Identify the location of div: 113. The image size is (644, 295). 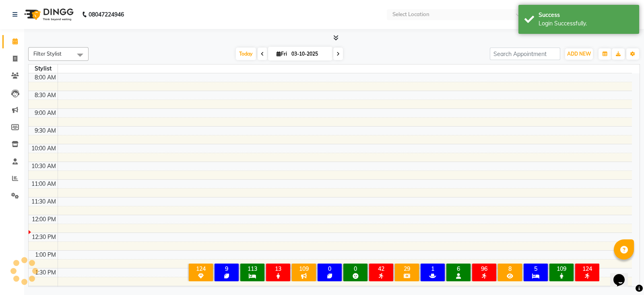
(252, 269).